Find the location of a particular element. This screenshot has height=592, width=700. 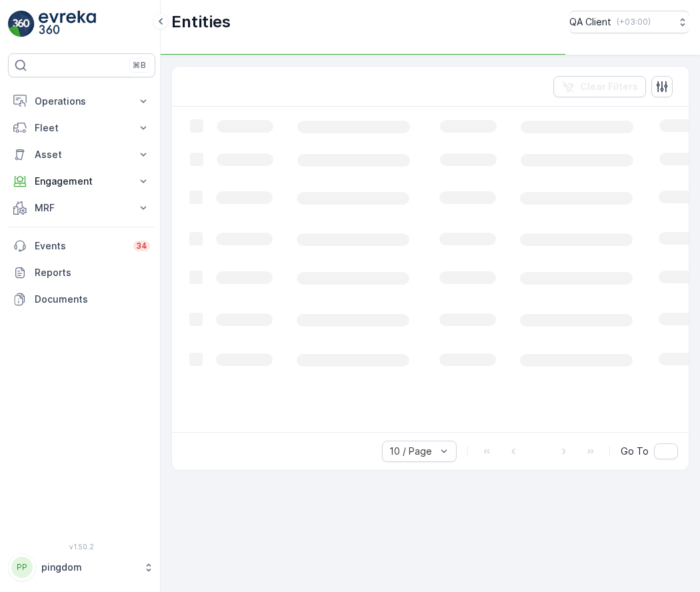

p: 34 is located at coordinates (142, 246).